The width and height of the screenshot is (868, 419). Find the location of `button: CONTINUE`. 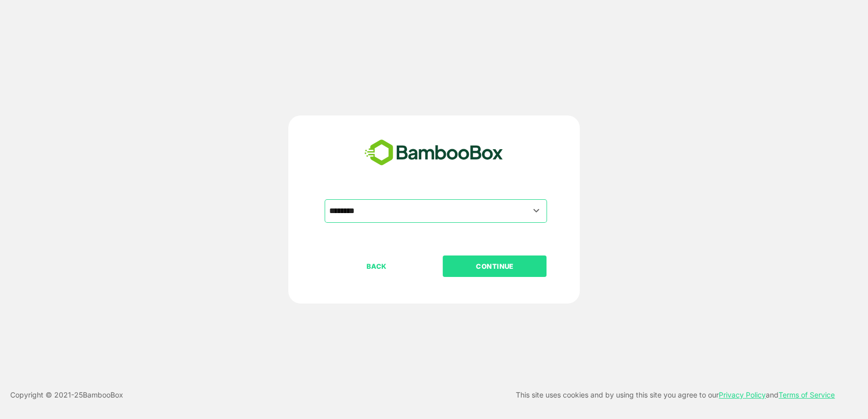

button: CONTINUE is located at coordinates (494, 266).